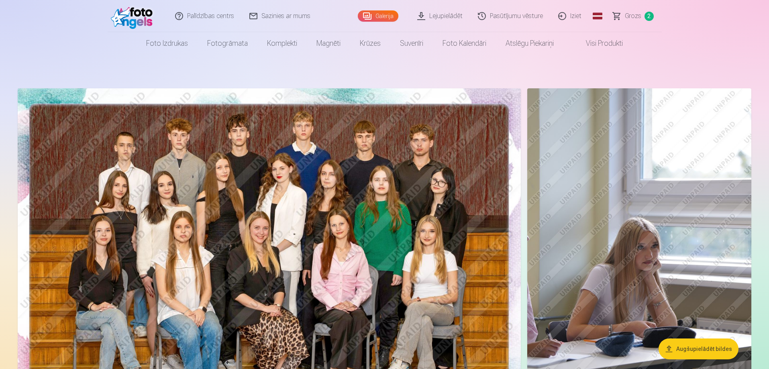 The height and width of the screenshot is (369, 769). I want to click on a: Atslēgu piekariņi, so click(530, 43).